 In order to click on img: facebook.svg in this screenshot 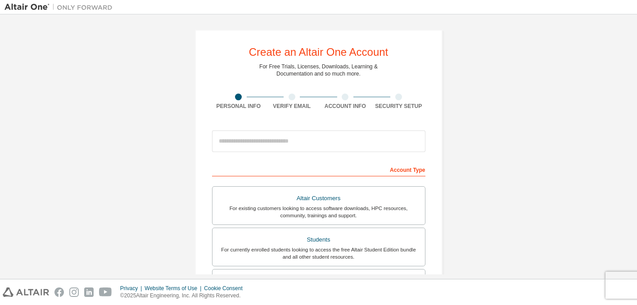, I will do `click(59, 292)`.